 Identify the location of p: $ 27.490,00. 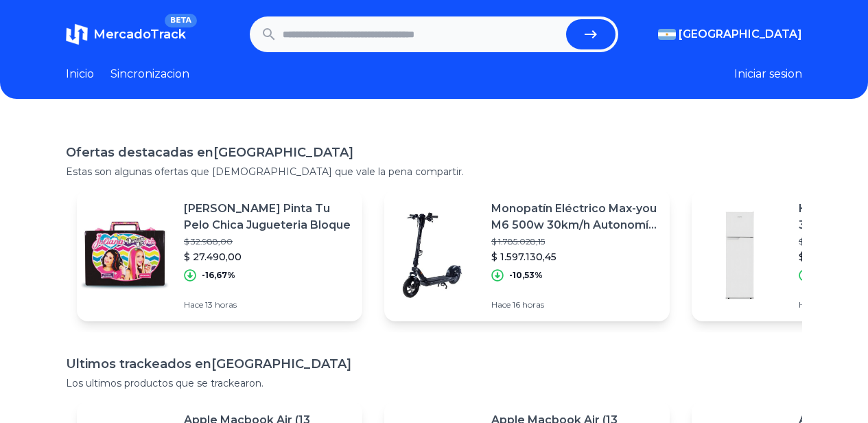
(268, 257).